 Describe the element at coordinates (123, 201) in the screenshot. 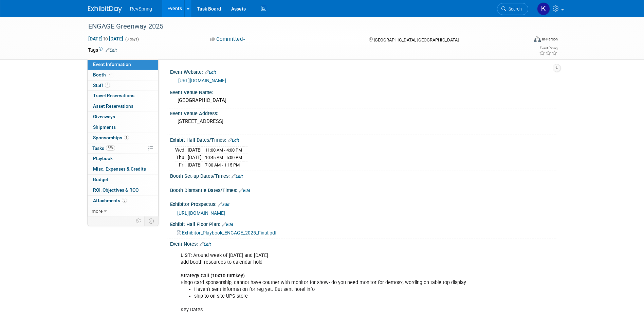

I see `a: Attachments3` at that location.